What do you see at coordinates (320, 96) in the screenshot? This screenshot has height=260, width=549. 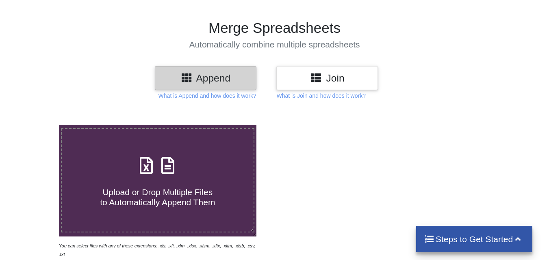 I see `p: What is Join and how does it work?` at bounding box center [320, 96].